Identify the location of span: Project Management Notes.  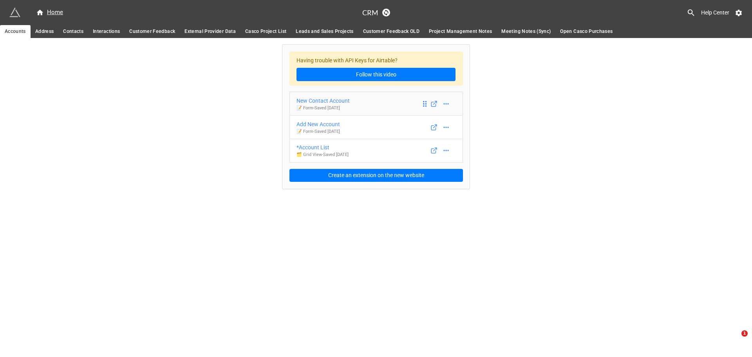
(460, 31).